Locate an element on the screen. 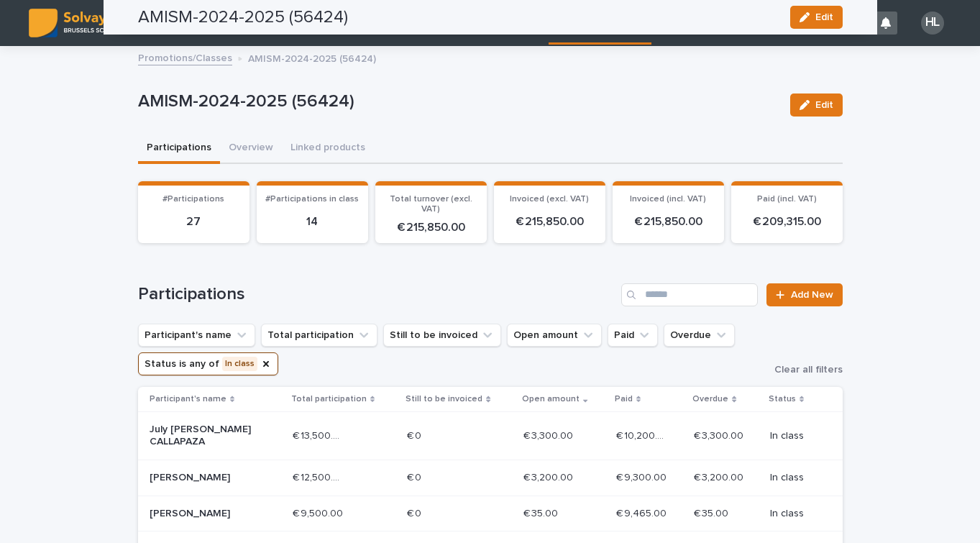  div: HL is located at coordinates (933, 23).